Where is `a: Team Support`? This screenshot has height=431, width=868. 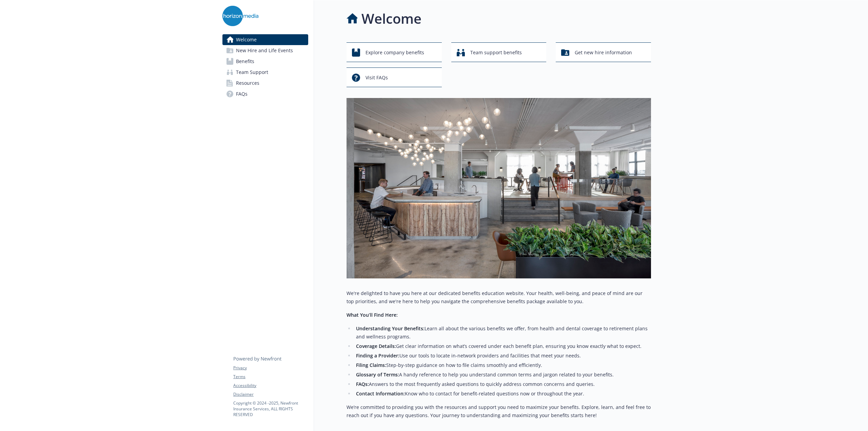
a: Team Support is located at coordinates (265, 72).